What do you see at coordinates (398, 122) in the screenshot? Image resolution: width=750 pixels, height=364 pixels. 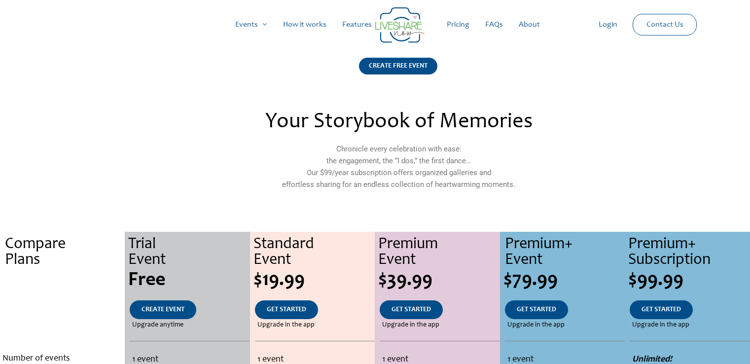 I see `h2: Your Storybook of Memories` at bounding box center [398, 122].